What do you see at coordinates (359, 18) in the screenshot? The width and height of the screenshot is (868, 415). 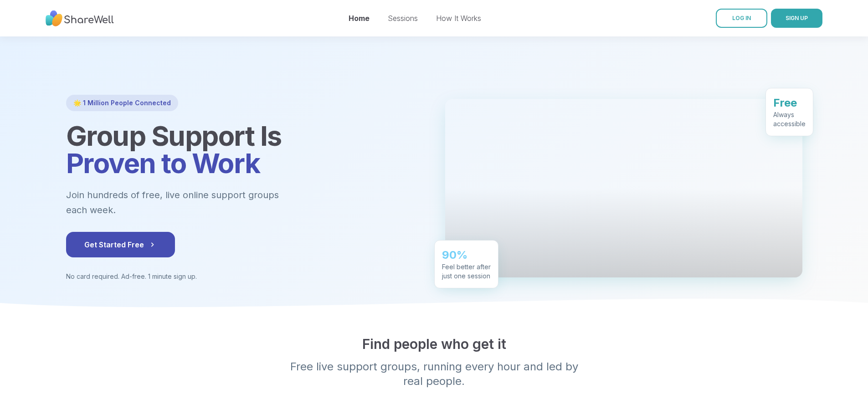 I see `a: Home` at bounding box center [359, 18].